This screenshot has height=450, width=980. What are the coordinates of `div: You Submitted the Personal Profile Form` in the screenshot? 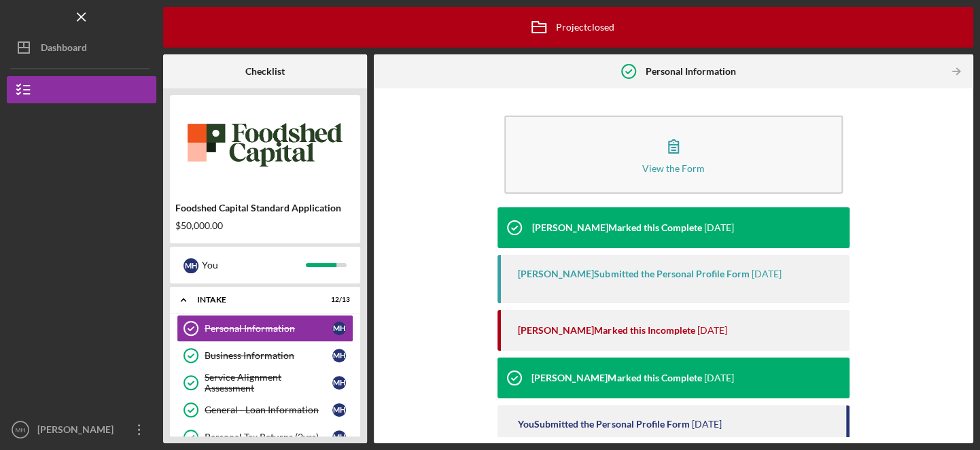 It's located at (603, 423).